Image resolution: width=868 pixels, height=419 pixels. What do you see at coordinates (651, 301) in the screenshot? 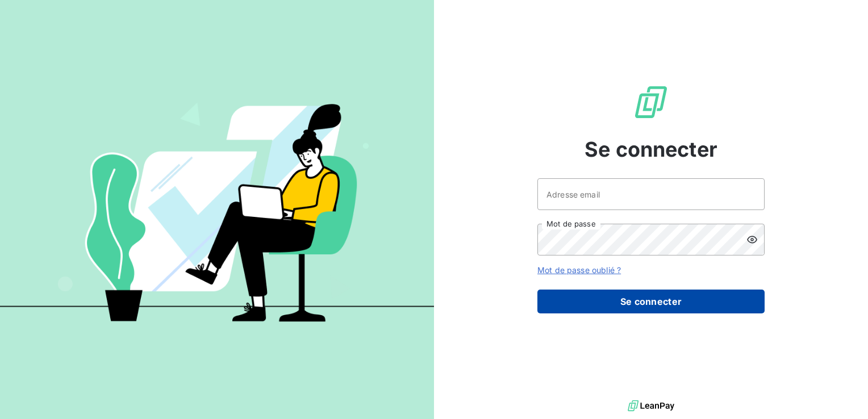
I see `button: Se connecter` at bounding box center [651, 301].